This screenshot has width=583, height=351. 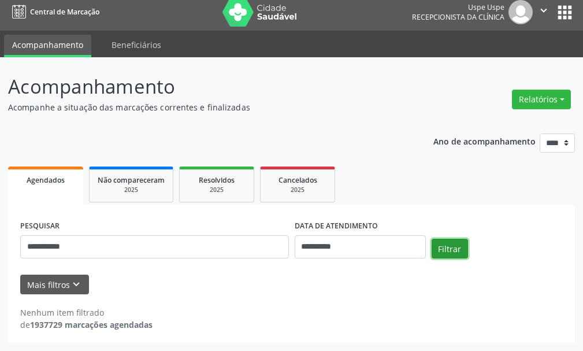 I want to click on strong: 1937729 marcações agendadas, so click(x=91, y=324).